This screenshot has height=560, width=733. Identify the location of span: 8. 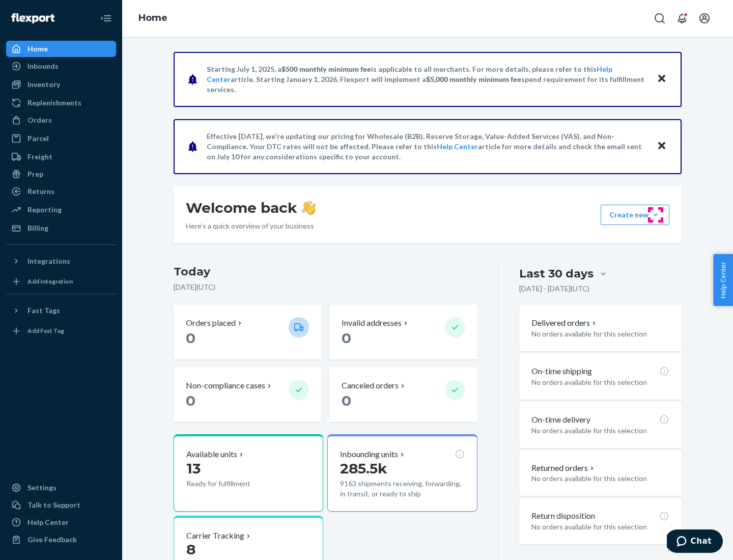
(191, 550).